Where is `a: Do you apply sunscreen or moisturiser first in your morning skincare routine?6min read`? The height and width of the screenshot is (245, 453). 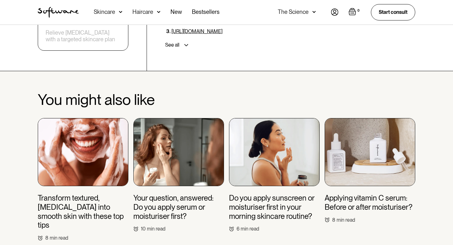 a: Do you apply sunscreen or moisturiser first in your morning skincare routine?6min read is located at coordinates (275, 175).